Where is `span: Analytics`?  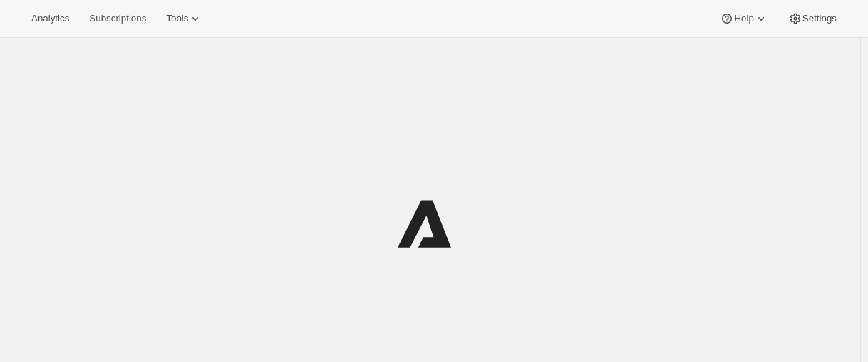
span: Analytics is located at coordinates (50, 19).